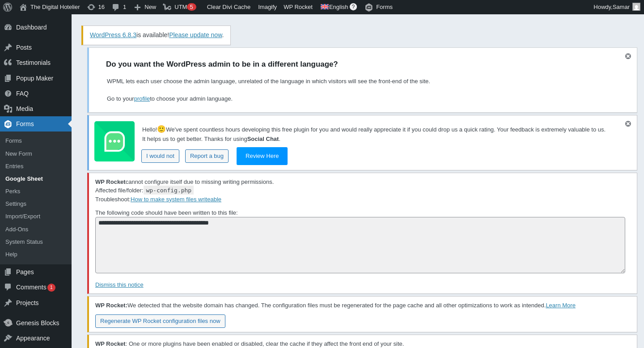 This screenshot has height=348, width=644. Describe the element at coordinates (195, 35) in the screenshot. I see `a: Please update WordPress now` at that location.